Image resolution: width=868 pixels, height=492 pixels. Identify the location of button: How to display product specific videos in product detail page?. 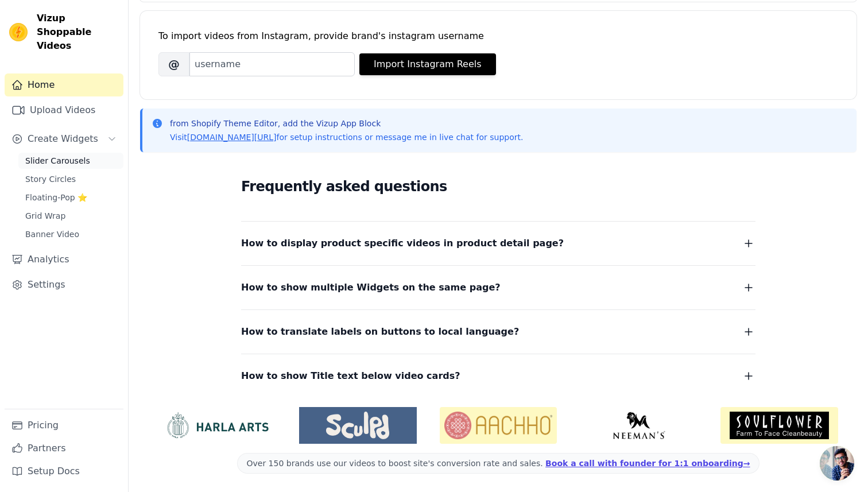
(498, 243).